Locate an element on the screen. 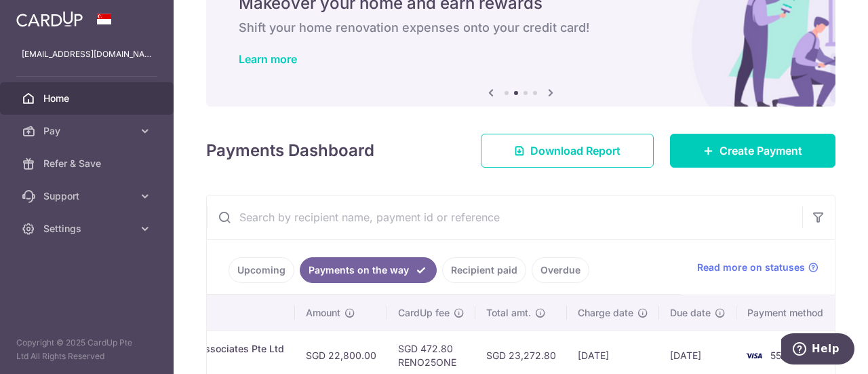 Image resolution: width=868 pixels, height=374 pixels. a: Upcoming is located at coordinates (261, 270).